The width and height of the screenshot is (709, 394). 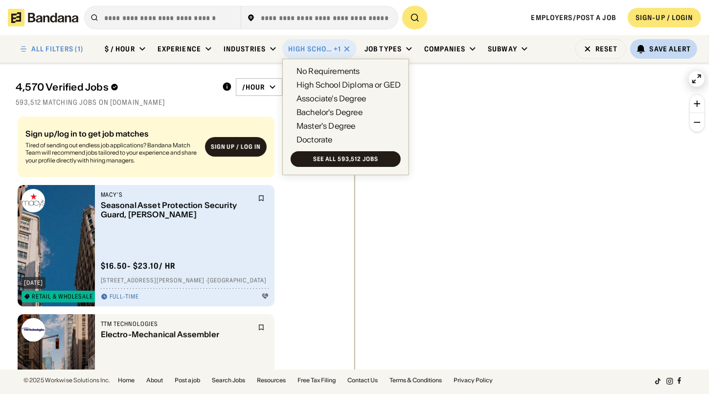 What do you see at coordinates (138, 266) in the screenshot?
I see `div: $ 16.50 - $23.10 / hr` at bounding box center [138, 266].